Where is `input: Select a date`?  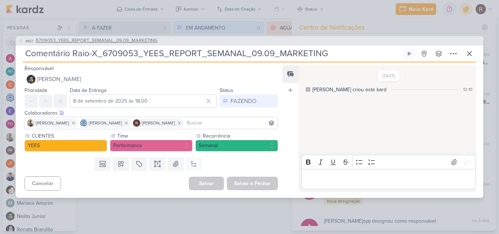
input: Select a date is located at coordinates (143, 101).